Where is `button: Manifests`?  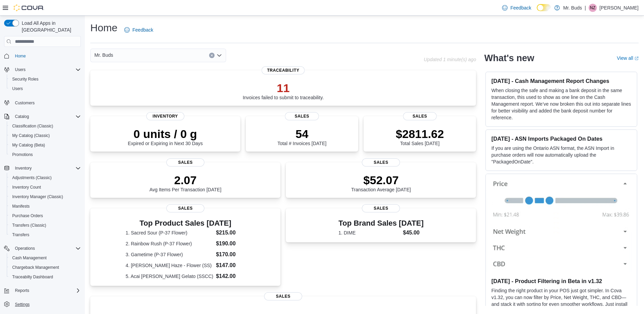
button: Manifests is located at coordinates (45, 206).